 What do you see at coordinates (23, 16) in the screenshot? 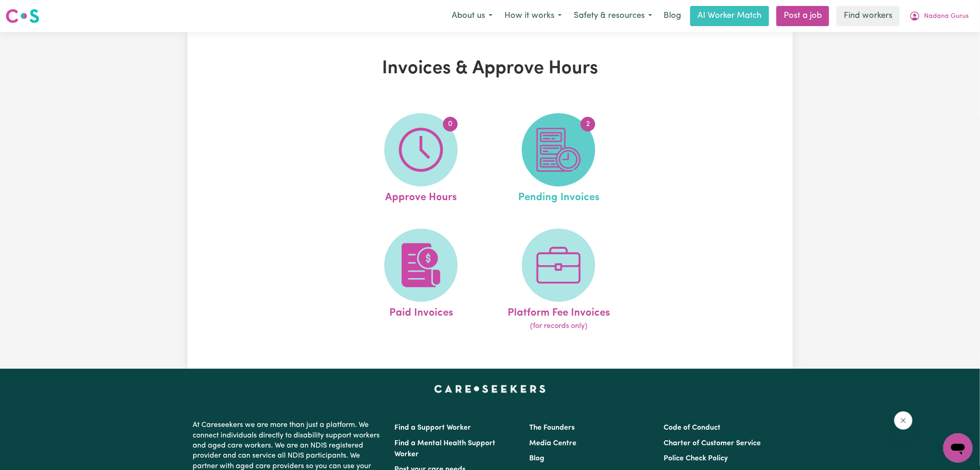
I see `a: Careseekers logo` at bounding box center [23, 16].